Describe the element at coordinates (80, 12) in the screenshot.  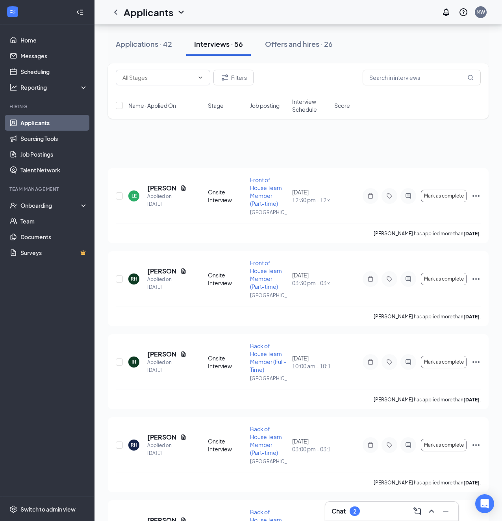
I see `svg: Collapse` at that location.